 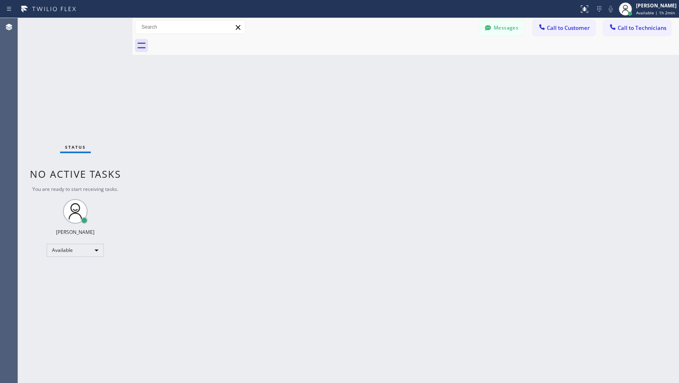 What do you see at coordinates (75, 250) in the screenshot?
I see `div: Available` at bounding box center [75, 250].